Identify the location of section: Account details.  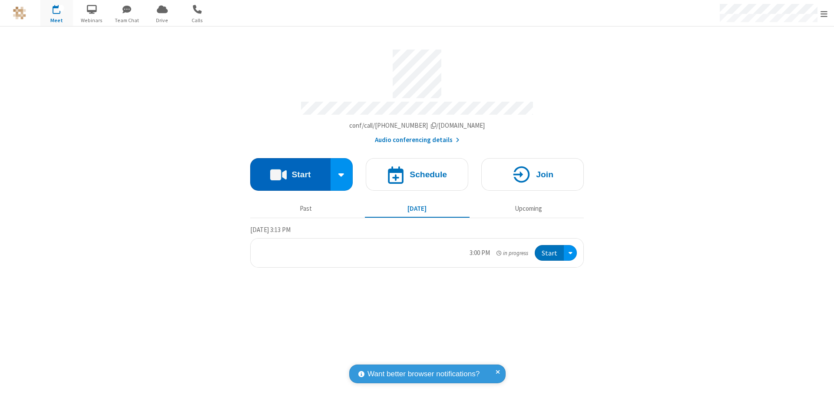
(417, 94).